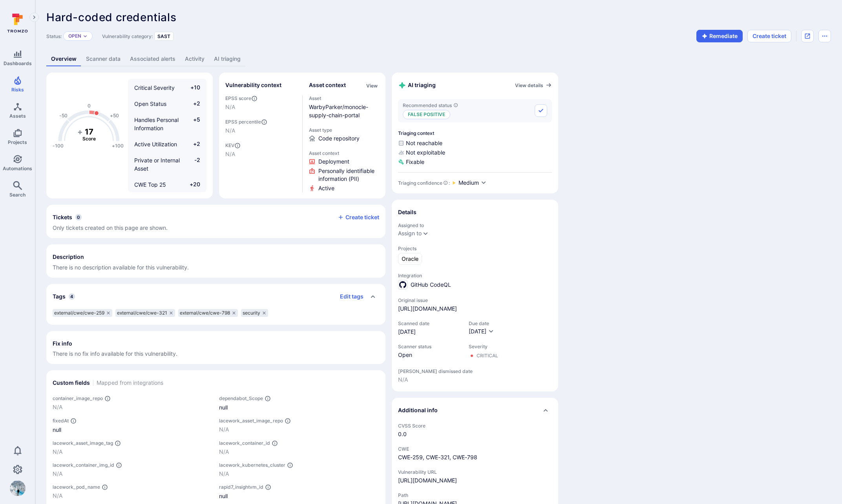 This screenshot has width=842, height=504. What do you see at coordinates (344, 130) in the screenshot?
I see `span: Asset type` at bounding box center [344, 130].